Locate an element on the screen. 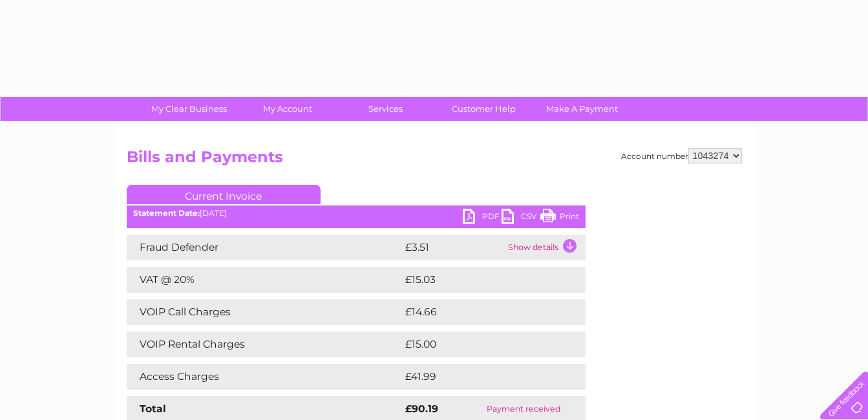 The height and width of the screenshot is (420, 868). a: My Account is located at coordinates (287, 109).